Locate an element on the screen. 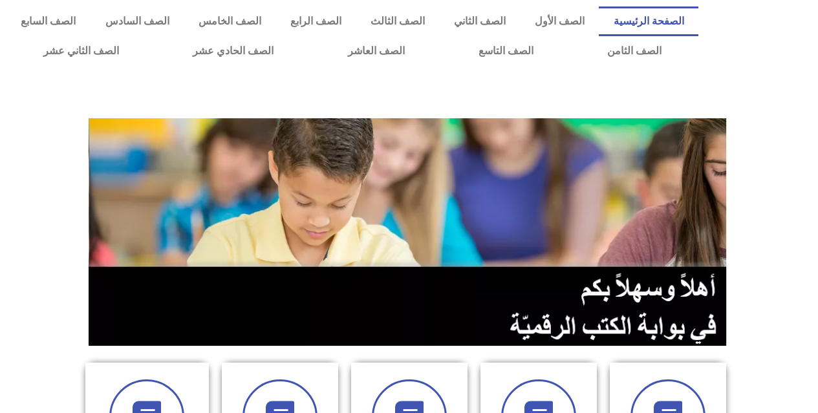 Image resolution: width=818 pixels, height=413 pixels. a: الصف الخامس is located at coordinates (230, 21).